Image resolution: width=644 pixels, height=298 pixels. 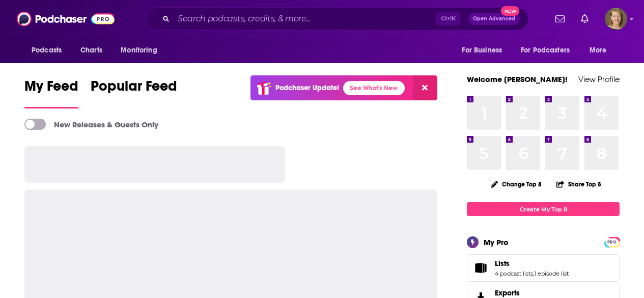 I want to click on p: Podchaser Update!, so click(x=307, y=88).